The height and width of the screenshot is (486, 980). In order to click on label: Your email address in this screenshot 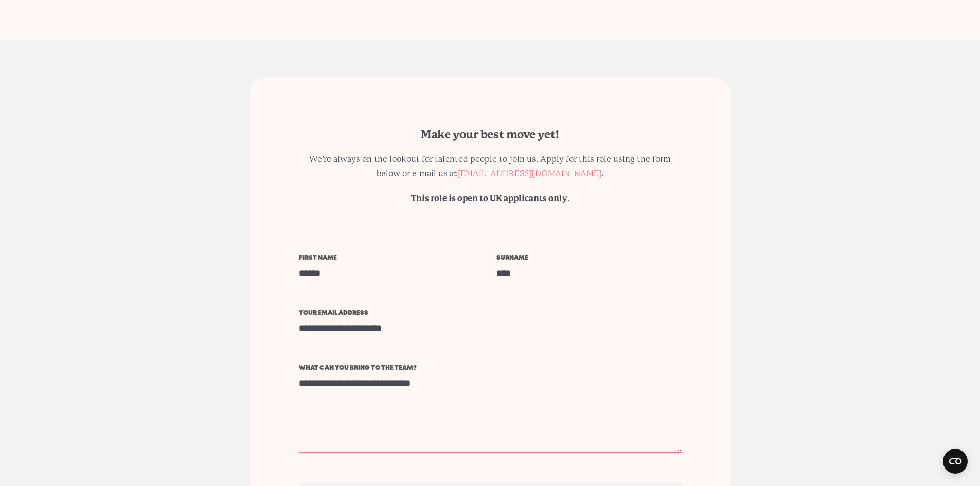, I will do `click(490, 313)`.